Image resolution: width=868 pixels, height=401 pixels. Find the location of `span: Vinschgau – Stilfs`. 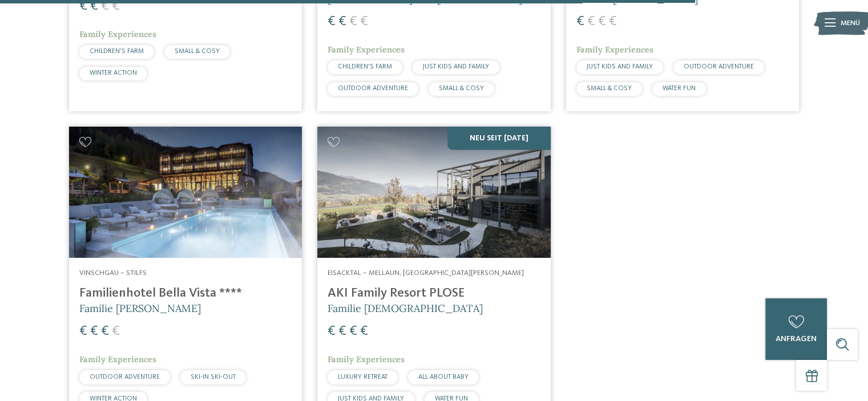

span: Vinschgau – Stilfs is located at coordinates (113, 272).